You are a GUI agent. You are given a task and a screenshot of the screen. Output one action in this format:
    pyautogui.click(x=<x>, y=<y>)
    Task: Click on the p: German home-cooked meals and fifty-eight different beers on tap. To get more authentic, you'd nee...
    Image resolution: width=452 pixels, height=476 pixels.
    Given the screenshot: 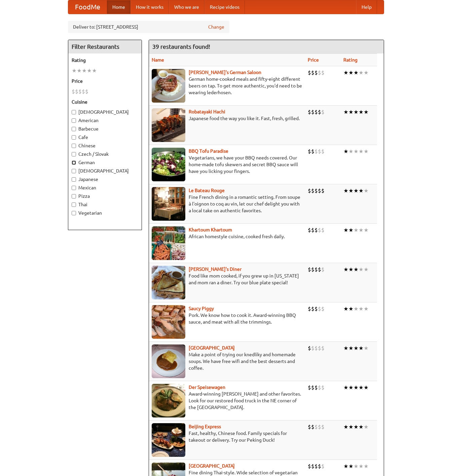 What is the action you would take?
    pyautogui.click(x=227, y=86)
    